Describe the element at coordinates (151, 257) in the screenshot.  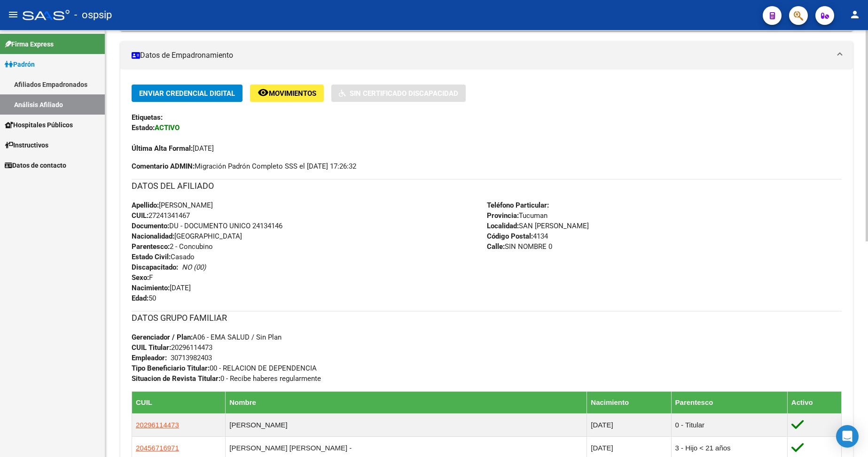
I see `strong: Estado Civil:` at that location.